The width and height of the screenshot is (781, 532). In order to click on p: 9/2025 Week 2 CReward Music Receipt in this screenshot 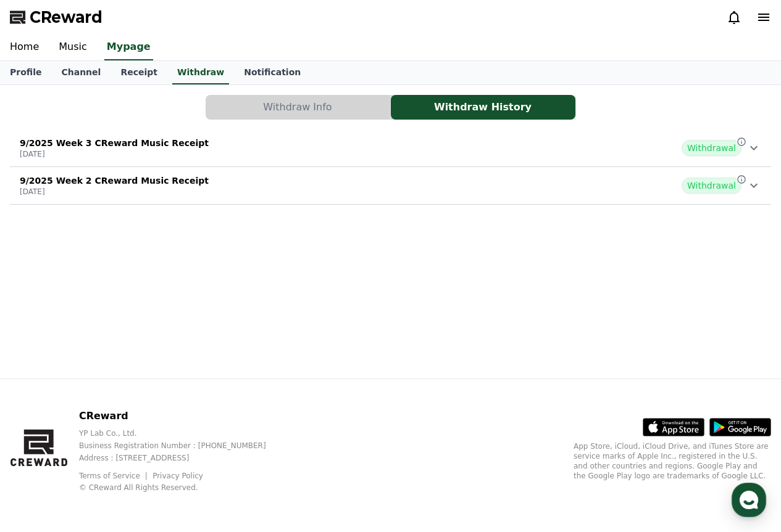, I will do `click(114, 180)`.